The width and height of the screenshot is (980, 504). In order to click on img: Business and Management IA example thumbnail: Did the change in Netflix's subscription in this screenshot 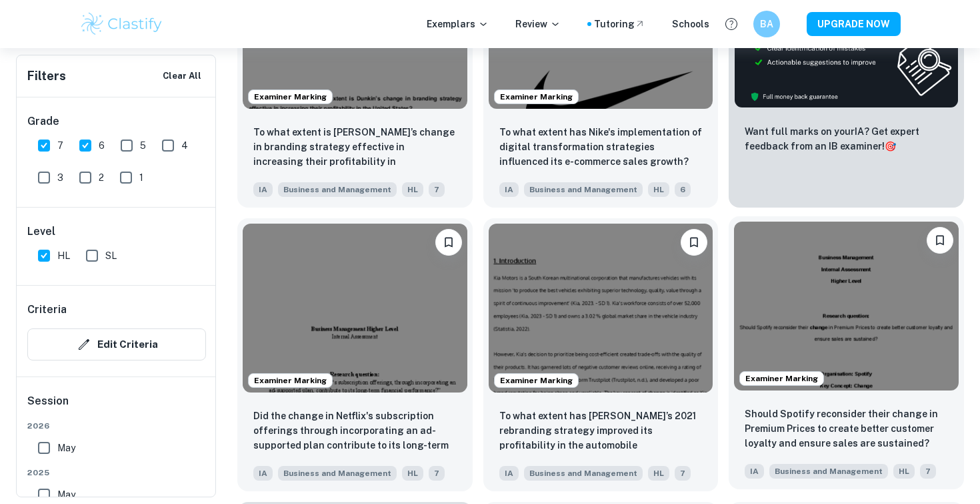, I will do `click(355, 307)`.